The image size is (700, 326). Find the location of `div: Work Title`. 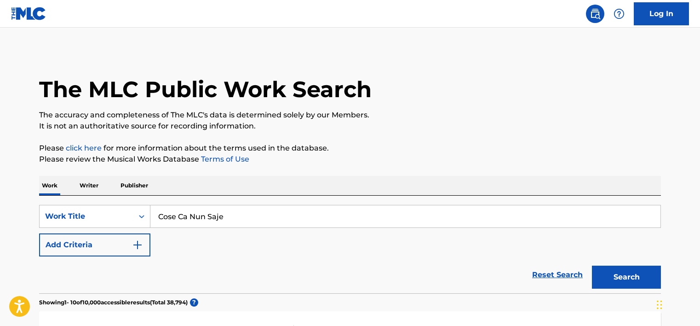

div: Work Title is located at coordinates (86, 216).